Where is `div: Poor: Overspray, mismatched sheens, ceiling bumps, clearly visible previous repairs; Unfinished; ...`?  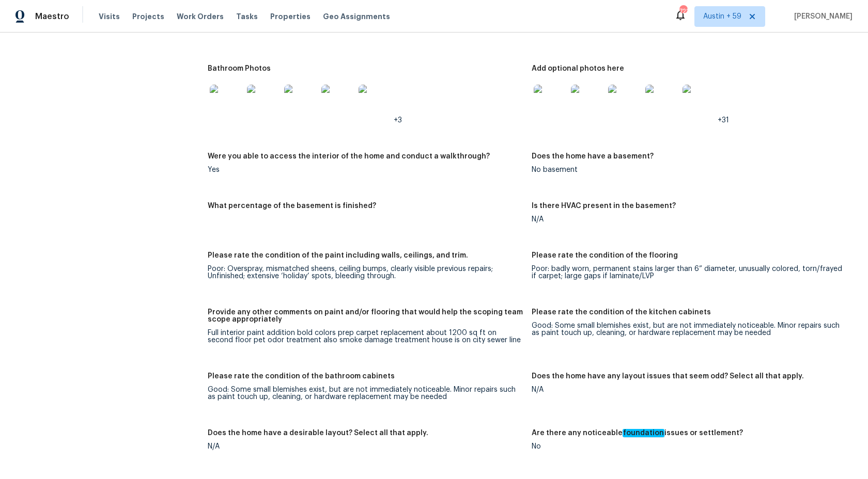
div: Poor: Overspray, mismatched sheens, ceiling bumps, clearly visible previous repairs; Unfinished; ... is located at coordinates (365, 273).